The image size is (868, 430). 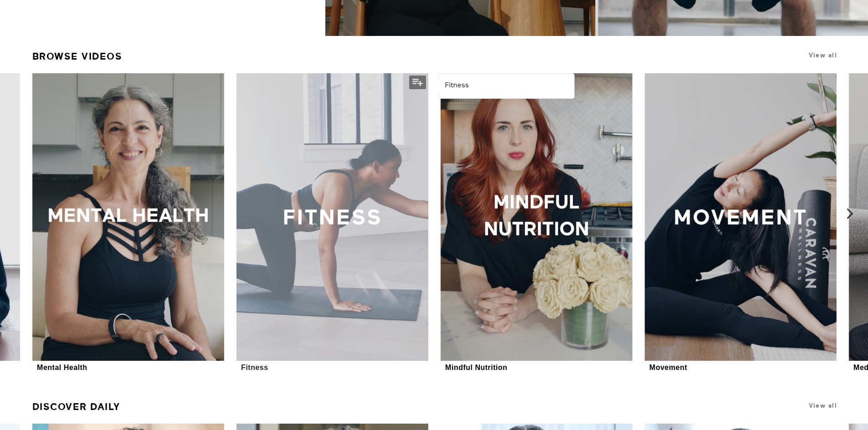 What do you see at coordinates (668, 367) in the screenshot?
I see `div: Movement` at bounding box center [668, 367].